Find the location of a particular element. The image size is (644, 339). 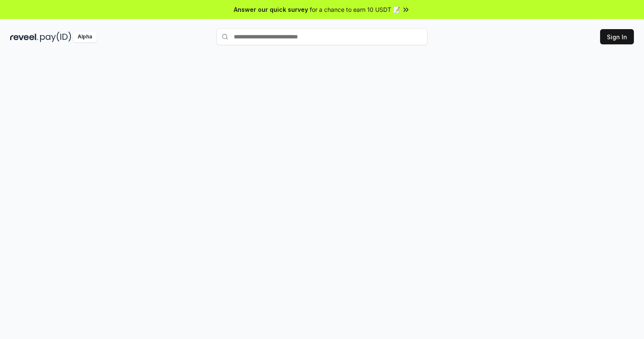

span: for a chance to earn 10 USDT 📝 is located at coordinates (355, 9).